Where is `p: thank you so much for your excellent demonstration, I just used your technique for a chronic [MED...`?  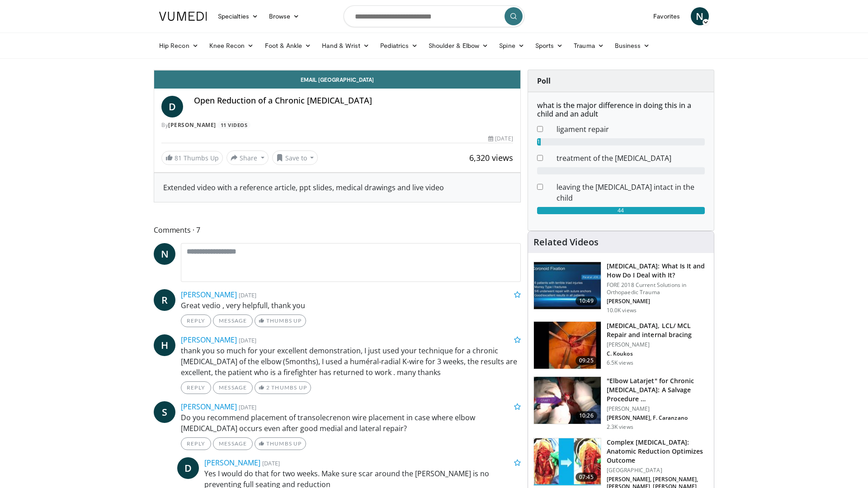 p: thank you so much for your excellent demonstration, I just used your technique for a chronic [MED... is located at coordinates (351, 362).